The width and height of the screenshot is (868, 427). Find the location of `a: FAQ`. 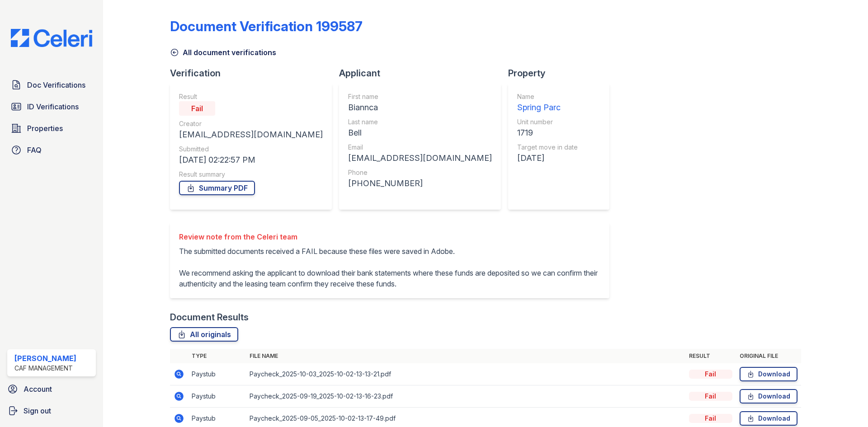

a: FAQ is located at coordinates (51, 150).